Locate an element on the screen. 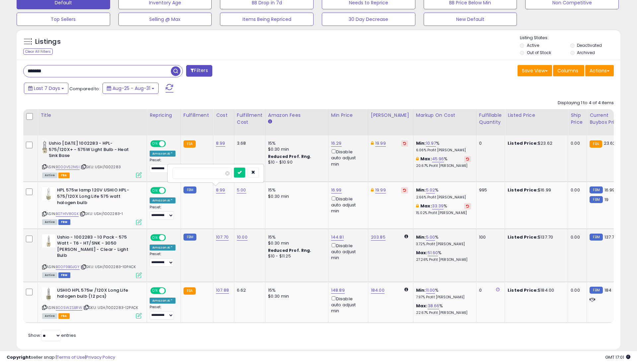 Image resolution: width=637 pixels, height=364 pixels. a: 107.70 is located at coordinates (222, 237).